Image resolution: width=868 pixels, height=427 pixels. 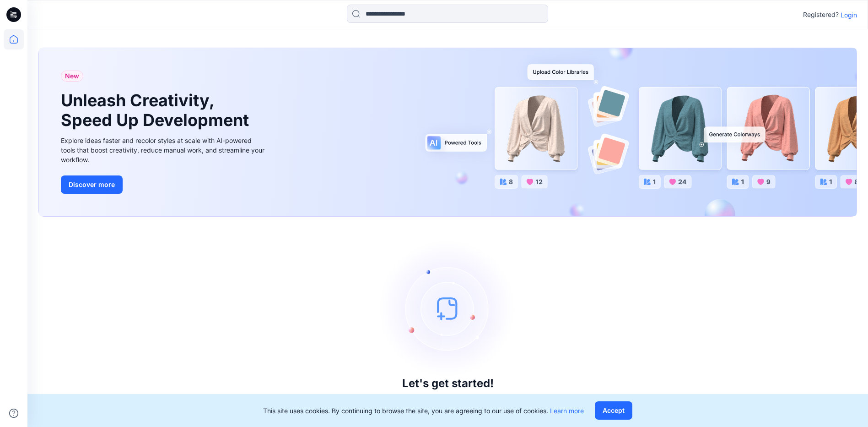 I want to click on img: empty-state-image.svg, so click(x=448, y=308).